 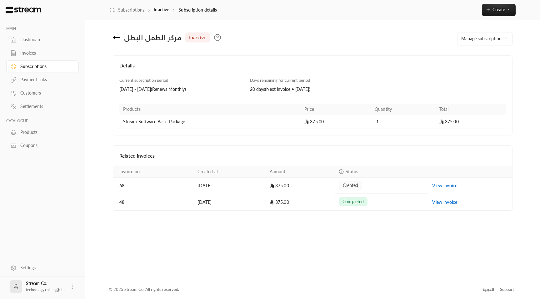 What do you see at coordinates (481, 38) in the screenshot?
I see `span: Manage subscription` at bounding box center [481, 38].